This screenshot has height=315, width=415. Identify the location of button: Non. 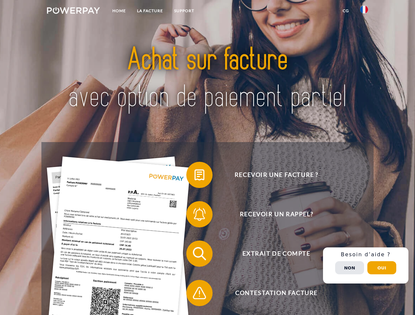
(350, 268).